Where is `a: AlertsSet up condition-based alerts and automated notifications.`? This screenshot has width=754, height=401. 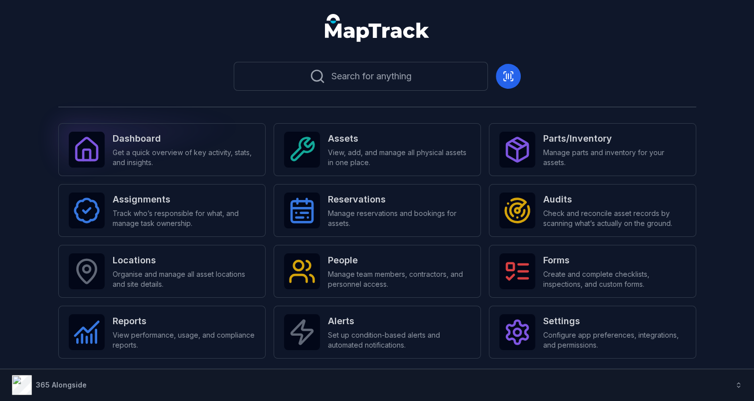
a: AlertsSet up condition-based alerts and automated notifications. is located at coordinates (377, 332).